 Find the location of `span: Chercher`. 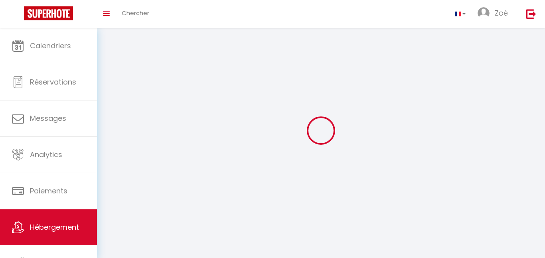

span: Chercher is located at coordinates (135, 13).